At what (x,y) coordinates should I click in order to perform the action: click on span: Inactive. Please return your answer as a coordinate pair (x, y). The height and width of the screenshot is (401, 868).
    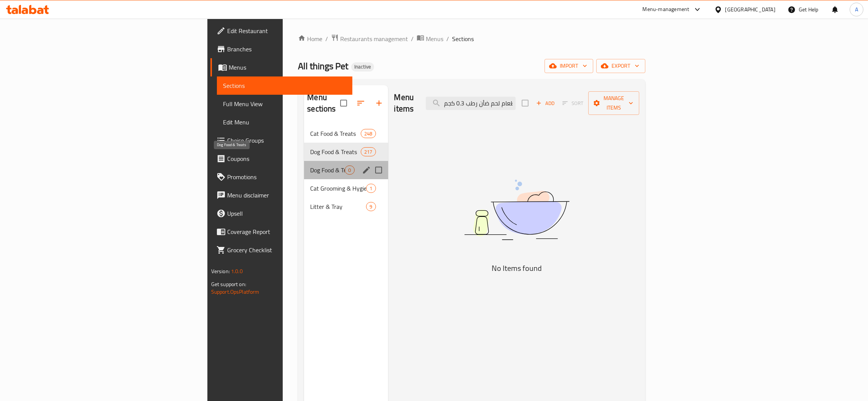
    Looking at the image, I should click on (363, 66).